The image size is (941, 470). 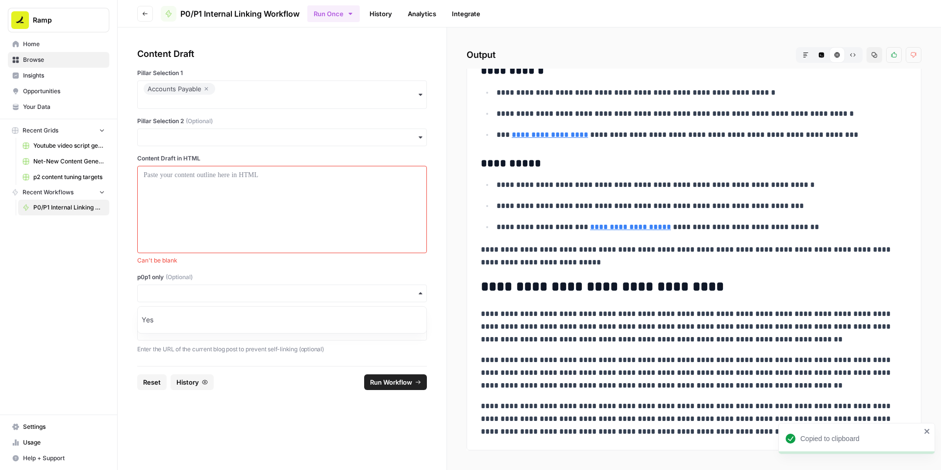 What do you see at coordinates (64, 107) in the screenshot?
I see `span: Your Data` at bounding box center [64, 107].